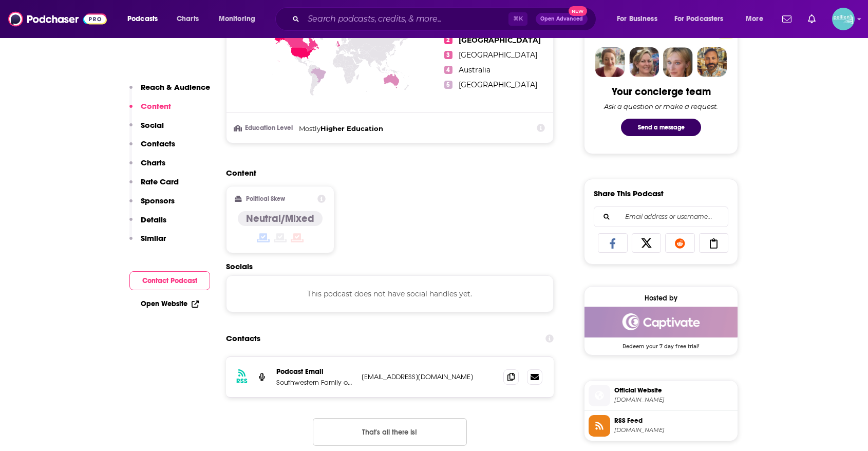 The height and width of the screenshot is (451, 868). Describe the element at coordinates (265, 128) in the screenshot. I see `h3: Education Level` at that location.